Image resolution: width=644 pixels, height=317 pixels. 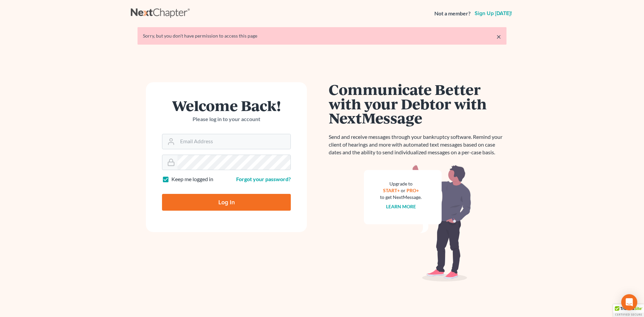 What do you see at coordinates (192, 179) in the screenshot?
I see `label: Keep me logged in` at bounding box center [192, 179].